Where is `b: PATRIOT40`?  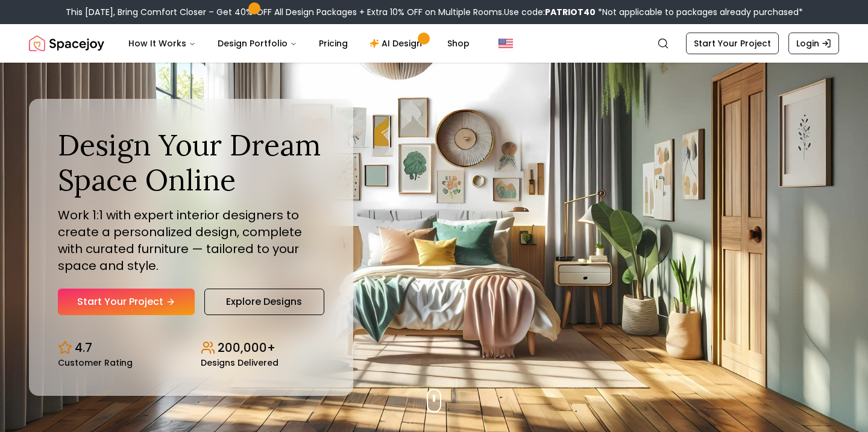
b: PATRIOT40 is located at coordinates (570, 12).